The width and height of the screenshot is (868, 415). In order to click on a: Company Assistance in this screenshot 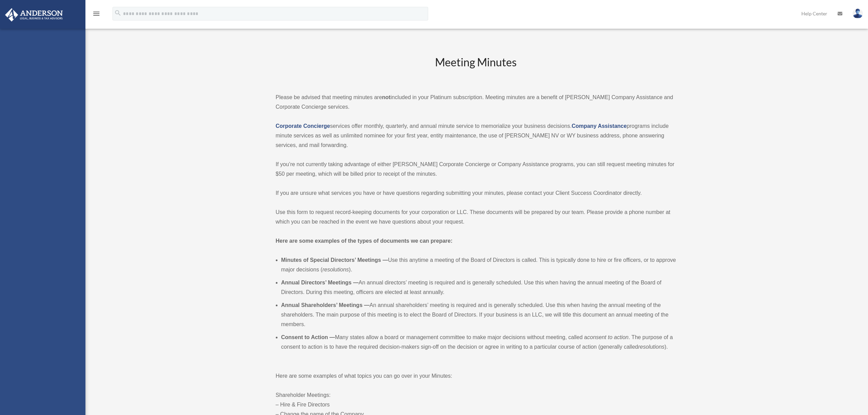, I will do `click(600, 126)`.